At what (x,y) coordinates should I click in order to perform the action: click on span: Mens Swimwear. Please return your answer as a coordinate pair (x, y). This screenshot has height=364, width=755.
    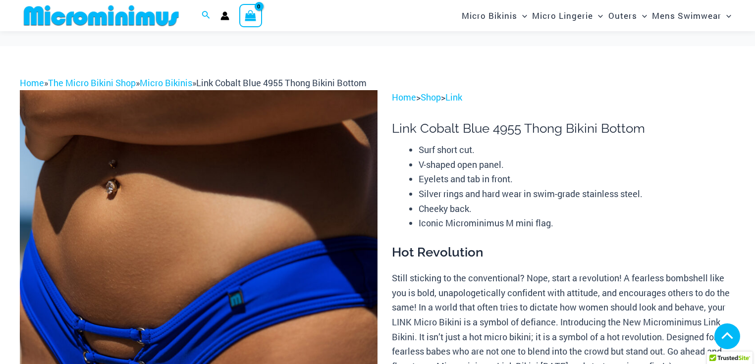
    Looking at the image, I should click on (686, 15).